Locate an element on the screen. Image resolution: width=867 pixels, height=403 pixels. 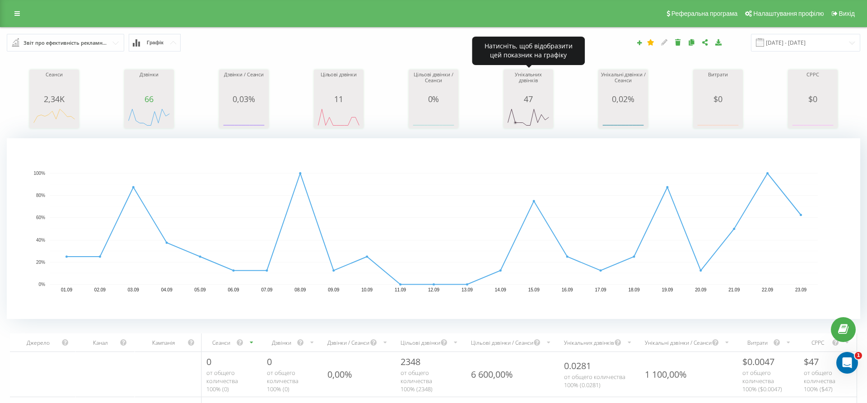
div: Сеанси is located at coordinates (54, 83).